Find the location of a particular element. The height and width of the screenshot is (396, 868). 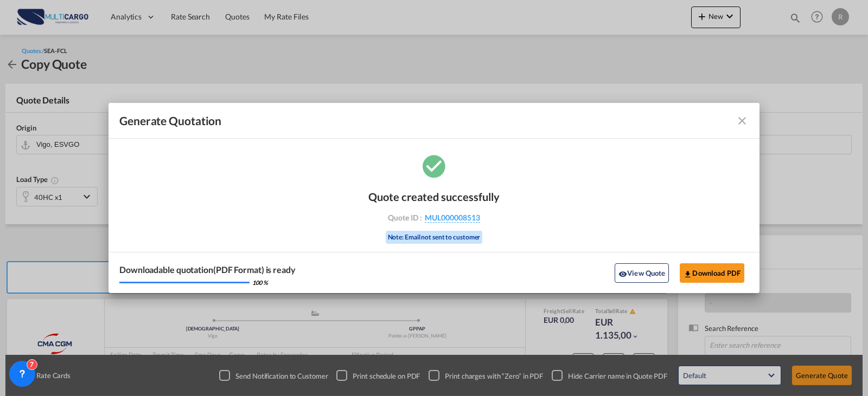

md-icon: icon-checkbox-marked-circle is located at coordinates (434, 166).